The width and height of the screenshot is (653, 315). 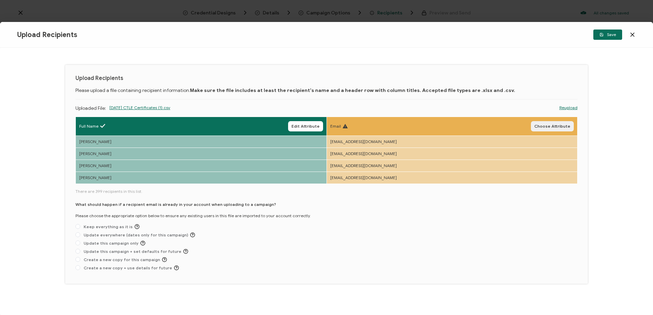 I want to click on span: There are 399 recipients in this list., so click(x=326, y=191).